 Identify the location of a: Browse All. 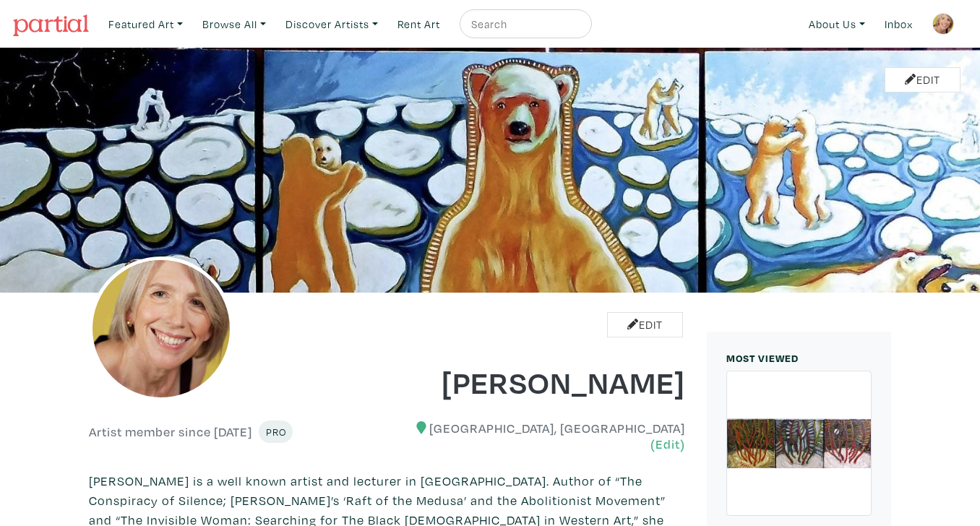
(234, 24).